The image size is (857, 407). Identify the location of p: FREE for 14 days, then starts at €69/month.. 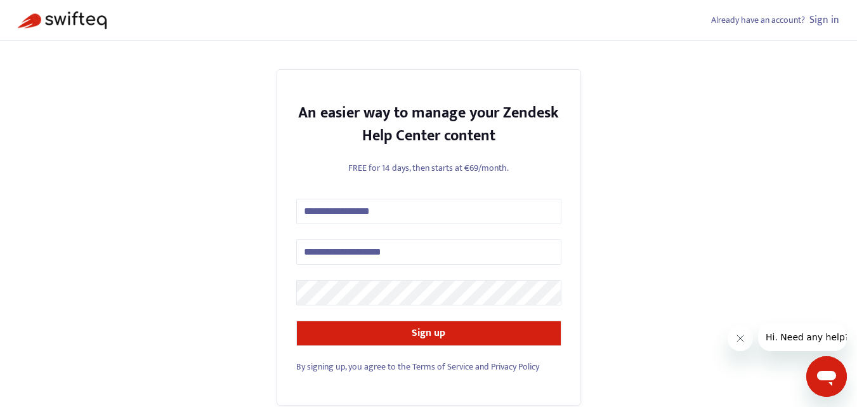
(429, 168).